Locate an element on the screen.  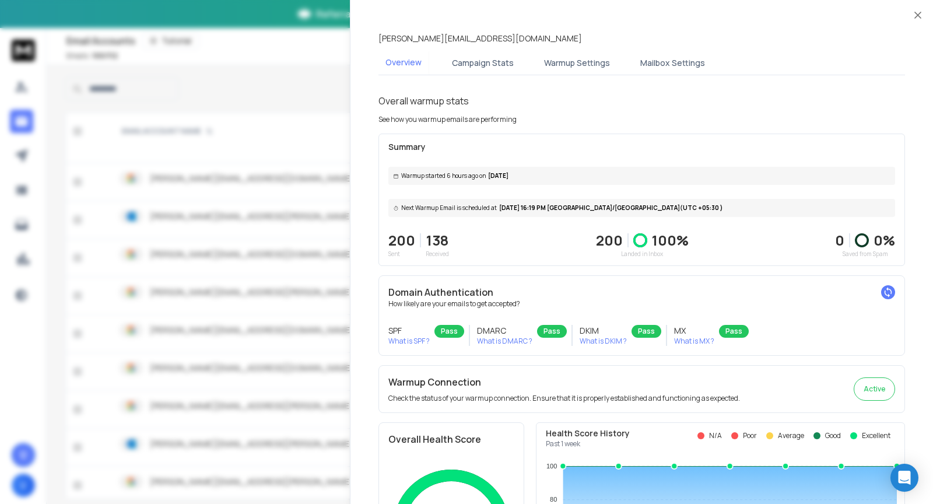
p: Saved from Spam is located at coordinates (865, 254).